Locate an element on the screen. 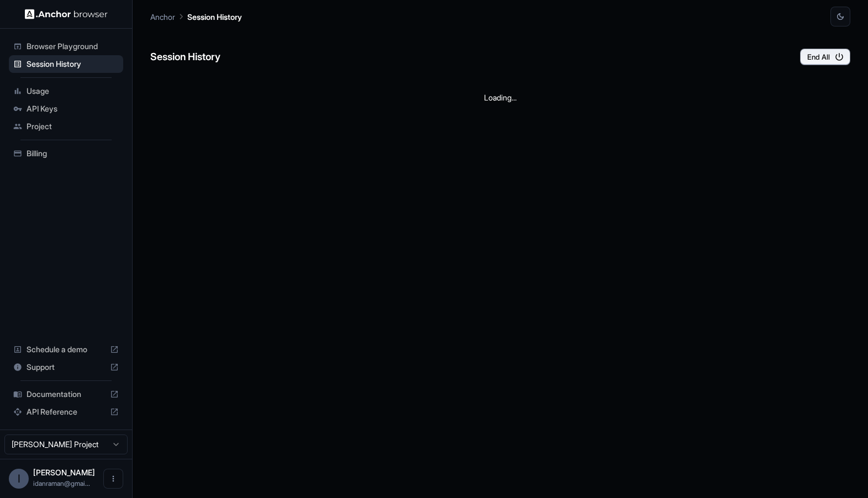  div: Schedule a demo is located at coordinates (66, 350).